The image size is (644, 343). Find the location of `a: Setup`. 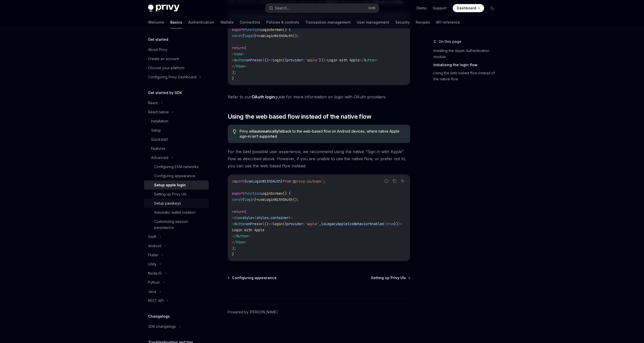

a: Setup is located at coordinates (176, 130).